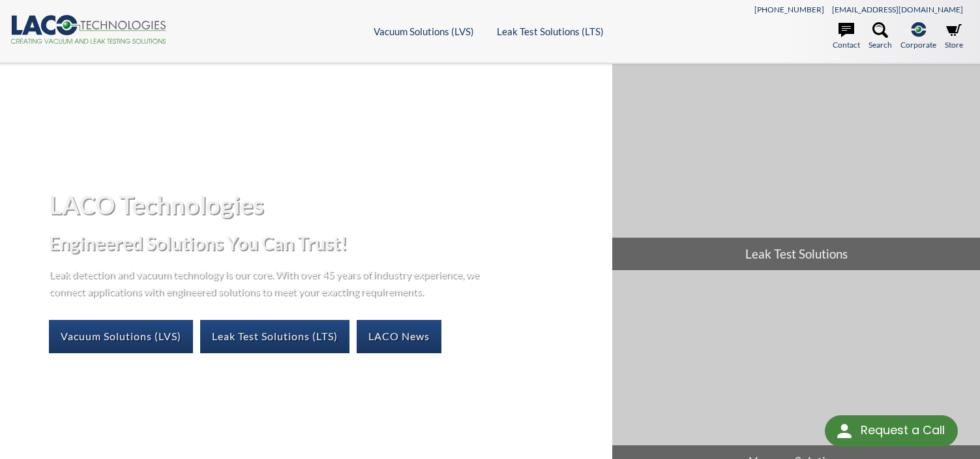  Describe the element at coordinates (847, 37) in the screenshot. I see `a: Contact` at that location.